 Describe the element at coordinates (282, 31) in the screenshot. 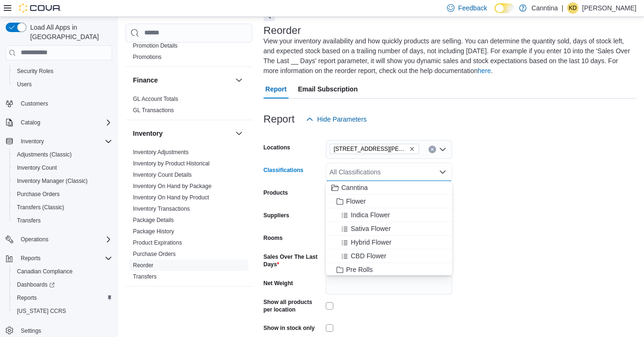

I see `h3: Reorder` at that location.